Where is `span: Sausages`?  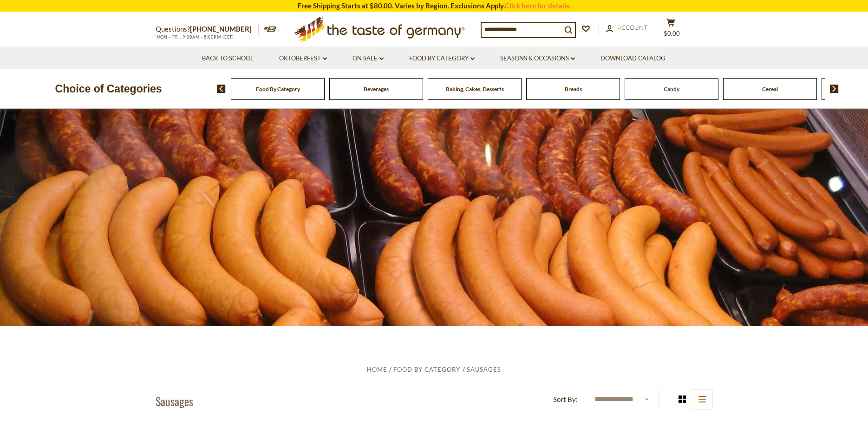
span: Sausages is located at coordinates (484, 370).